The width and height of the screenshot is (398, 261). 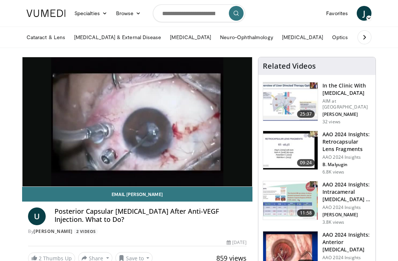 What do you see at coordinates (46, 13) in the screenshot?
I see `img: VuMedi Logo` at bounding box center [46, 13].